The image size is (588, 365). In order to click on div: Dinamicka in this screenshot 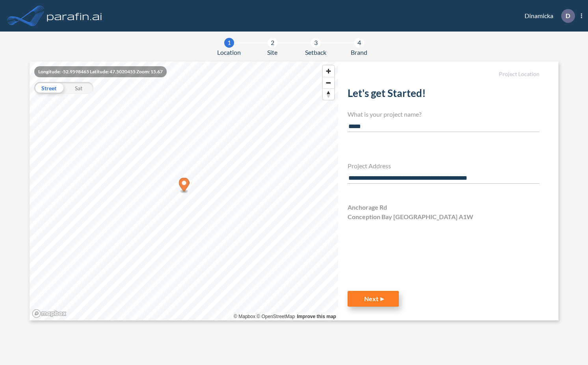, I will do `click(547, 16)`.